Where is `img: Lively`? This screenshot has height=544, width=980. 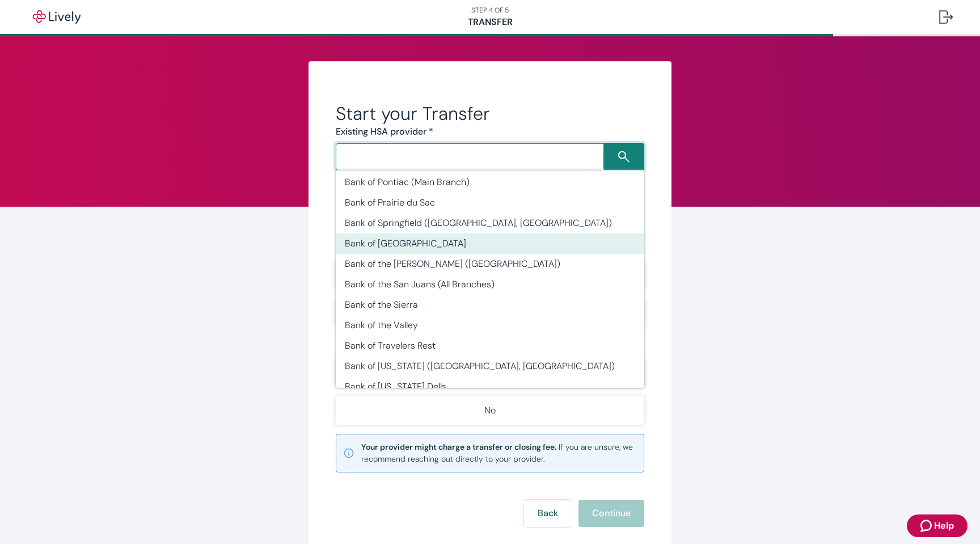 img: Lively is located at coordinates (56, 17).